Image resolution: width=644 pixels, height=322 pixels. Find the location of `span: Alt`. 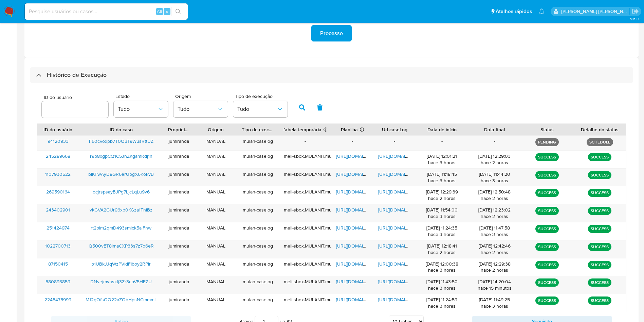

span: Alt is located at coordinates (160, 11).